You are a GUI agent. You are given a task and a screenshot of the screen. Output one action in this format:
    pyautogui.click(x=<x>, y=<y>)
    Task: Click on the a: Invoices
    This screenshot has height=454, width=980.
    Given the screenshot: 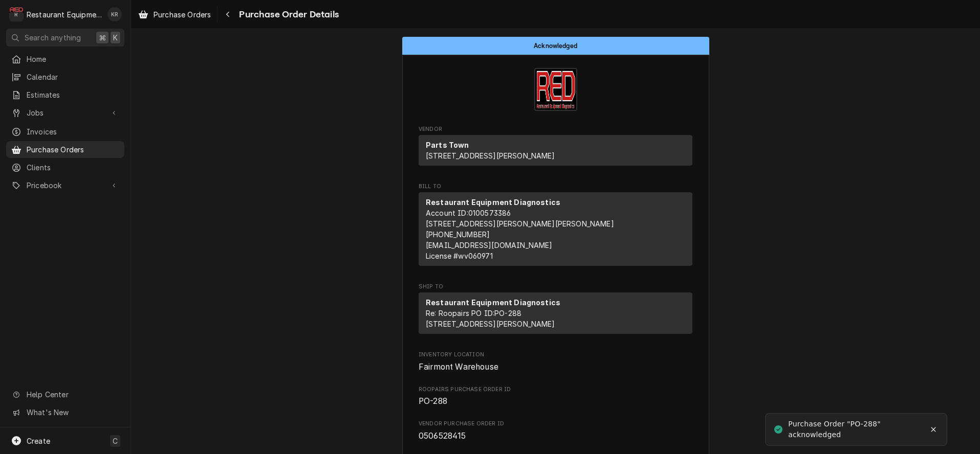 What is the action you would take?
    pyautogui.click(x=65, y=131)
    